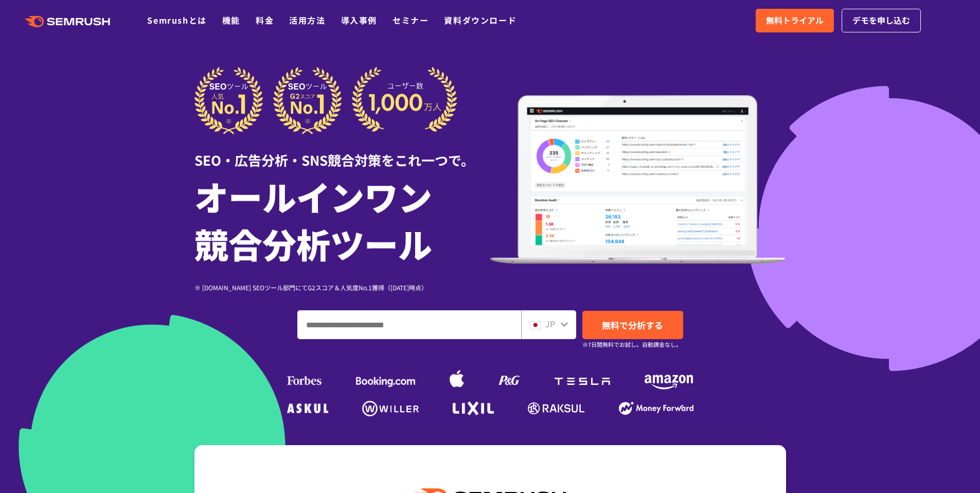 Image resolution: width=980 pixels, height=493 pixels. What do you see at coordinates (409, 325) in the screenshot?
I see `input: ドメイン、キーワードまたはURLを入力してください` at bounding box center [409, 325].